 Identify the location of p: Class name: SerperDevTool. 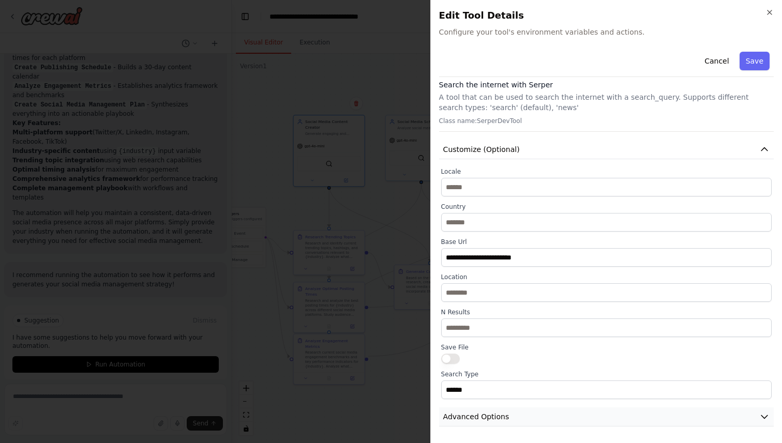
(606, 121).